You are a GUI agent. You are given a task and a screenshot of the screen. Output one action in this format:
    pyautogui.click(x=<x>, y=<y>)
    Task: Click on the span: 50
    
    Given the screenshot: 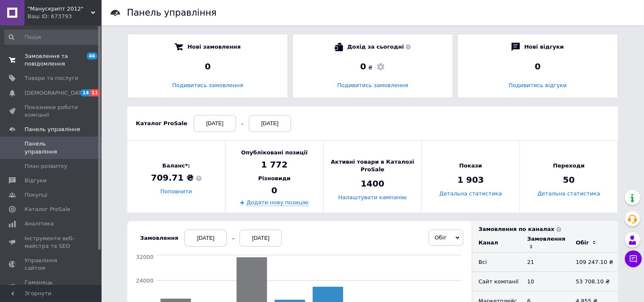 What is the action you would take?
    pyautogui.click(x=569, y=180)
    